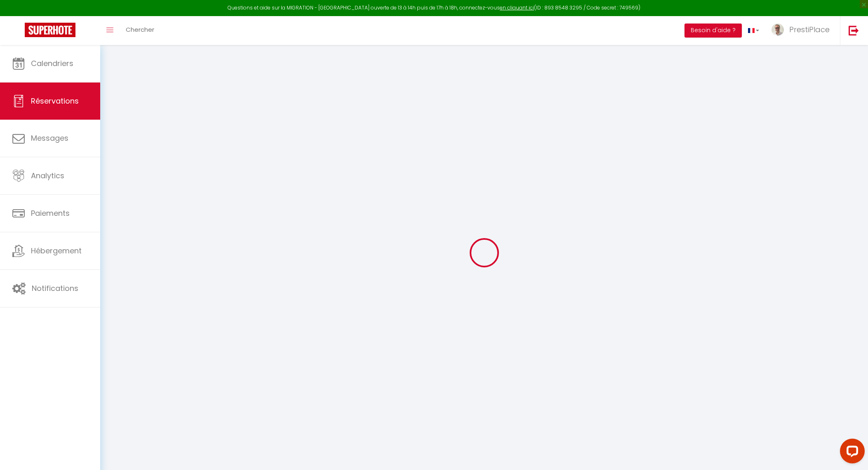 This screenshot has width=868, height=470. What do you see at coordinates (48, 175) in the screenshot?
I see `span: Analytics` at bounding box center [48, 175].